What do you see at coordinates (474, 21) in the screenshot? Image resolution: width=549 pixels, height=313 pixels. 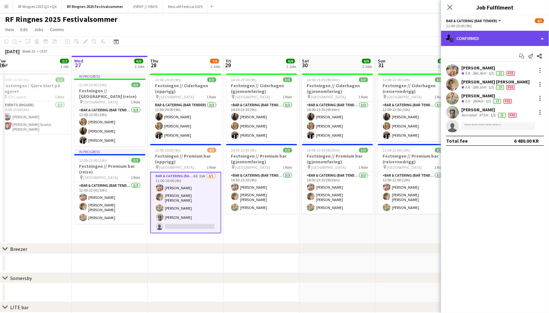 I see `button: Bar & Catering (Bar Tender)` at bounding box center [474, 21].